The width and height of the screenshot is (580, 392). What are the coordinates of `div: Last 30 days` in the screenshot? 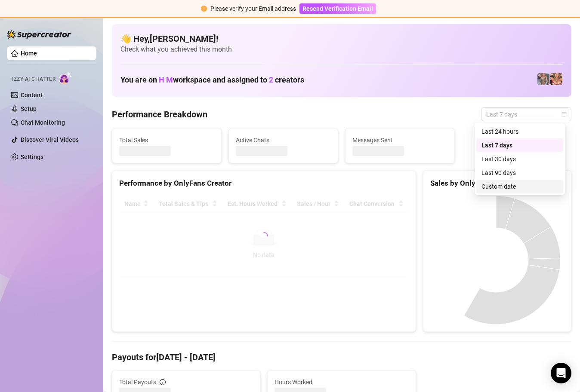 It's located at (520, 159).